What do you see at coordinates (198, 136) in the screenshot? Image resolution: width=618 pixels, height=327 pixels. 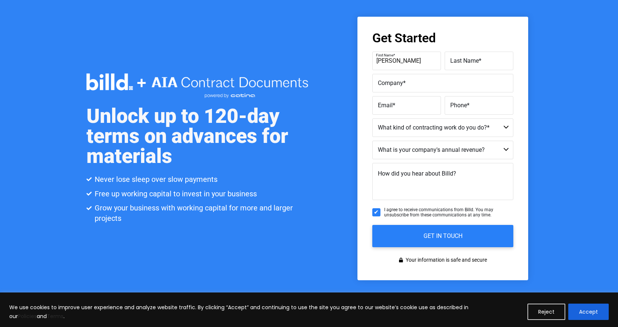 I see `h1: Unlock up to 120-day terms on advances for materials` at bounding box center [198, 136].